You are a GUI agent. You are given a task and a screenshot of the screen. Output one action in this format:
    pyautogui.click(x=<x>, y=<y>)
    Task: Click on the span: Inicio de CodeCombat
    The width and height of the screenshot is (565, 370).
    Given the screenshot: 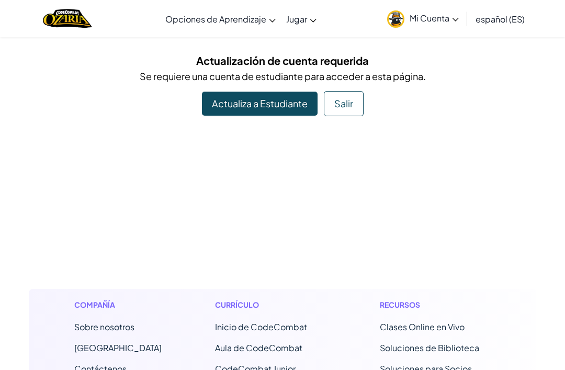 What is the action you would take?
    pyautogui.click(x=261, y=326)
    